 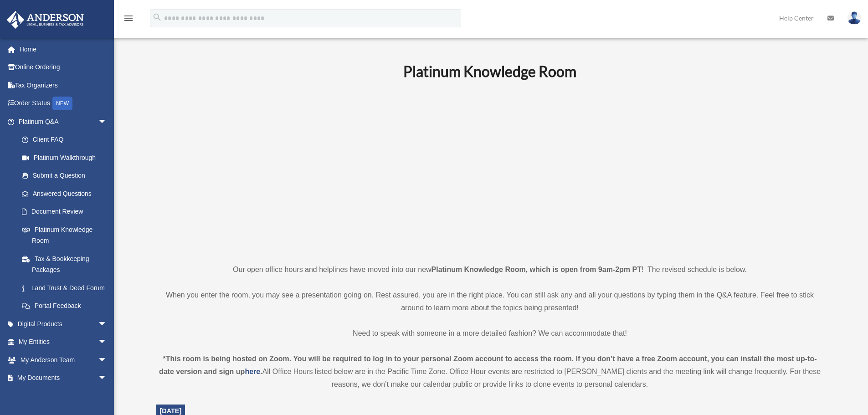 I want to click on a: menu, so click(x=128, y=20).